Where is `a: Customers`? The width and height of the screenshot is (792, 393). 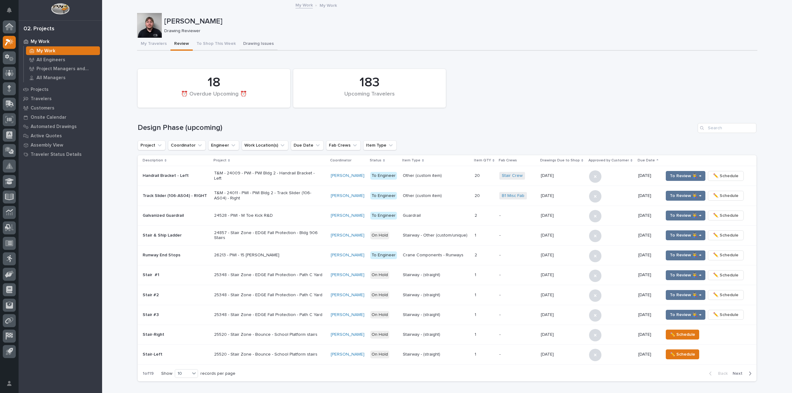
a: Customers is located at coordinates (60, 108).